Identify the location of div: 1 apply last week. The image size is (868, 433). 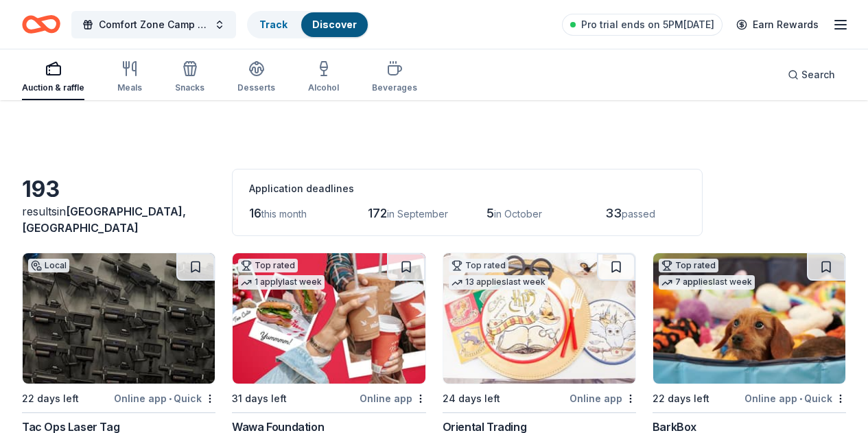
(281, 282).